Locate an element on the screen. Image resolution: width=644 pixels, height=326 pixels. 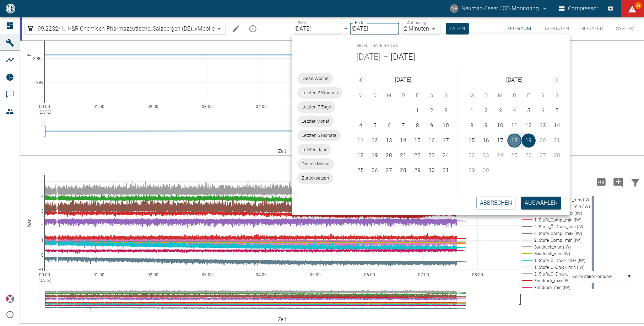
div: Letzten 6 Monate is located at coordinates (319, 135).